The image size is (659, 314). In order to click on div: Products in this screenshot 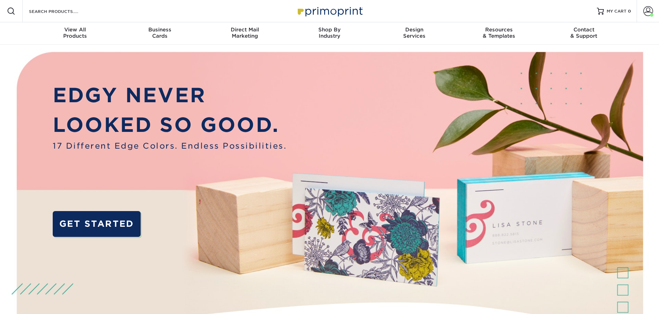, I will do `click(75, 33)`.